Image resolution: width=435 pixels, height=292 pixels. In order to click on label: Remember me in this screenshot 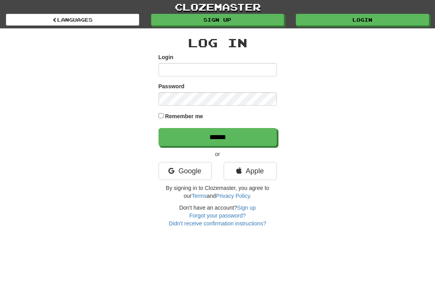, I will do `click(184, 116)`.